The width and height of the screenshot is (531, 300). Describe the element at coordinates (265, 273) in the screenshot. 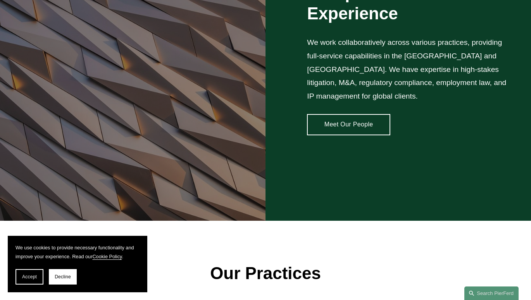

I see `p: Our Practices` at that location.